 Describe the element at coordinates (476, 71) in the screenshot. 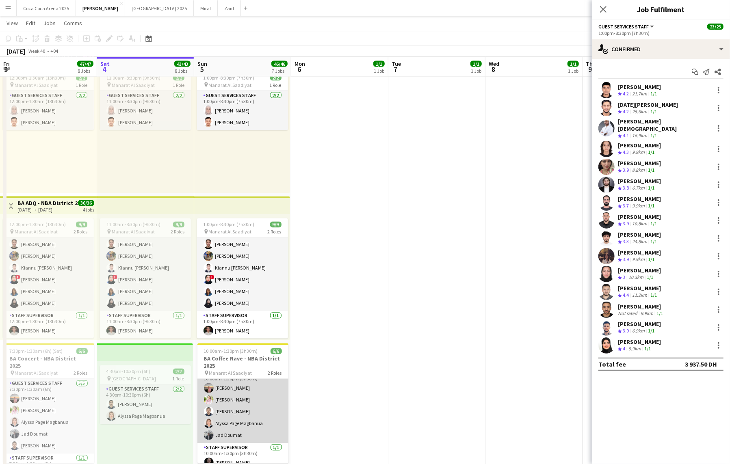

I see `div: 1 Job` at that location.